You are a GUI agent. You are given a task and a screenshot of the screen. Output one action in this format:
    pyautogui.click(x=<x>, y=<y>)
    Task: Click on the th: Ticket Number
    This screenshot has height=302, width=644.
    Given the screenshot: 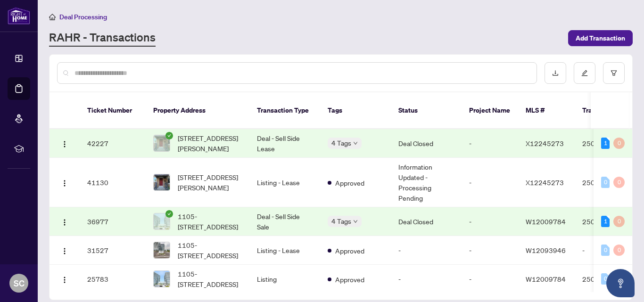 What is the action you would take?
    pyautogui.click(x=112, y=111)
    